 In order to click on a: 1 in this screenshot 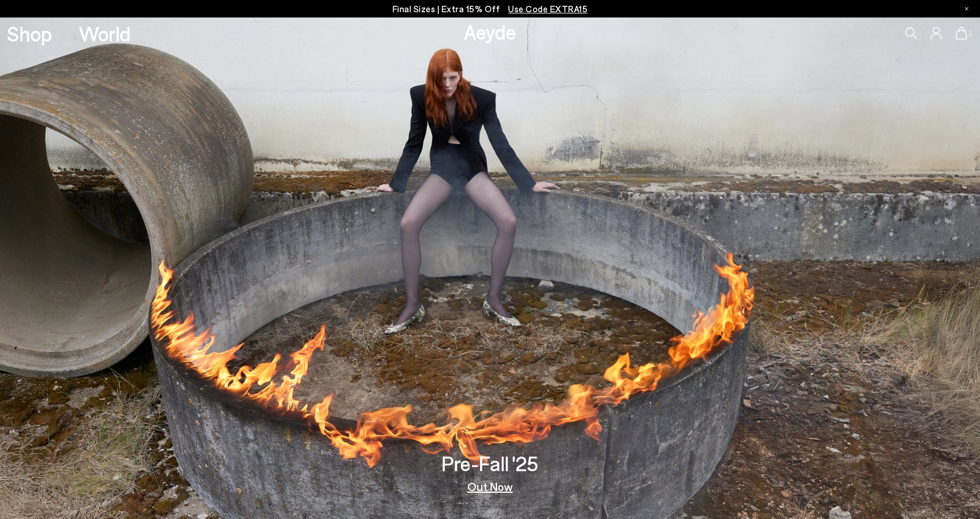, I will do `click(962, 33)`.